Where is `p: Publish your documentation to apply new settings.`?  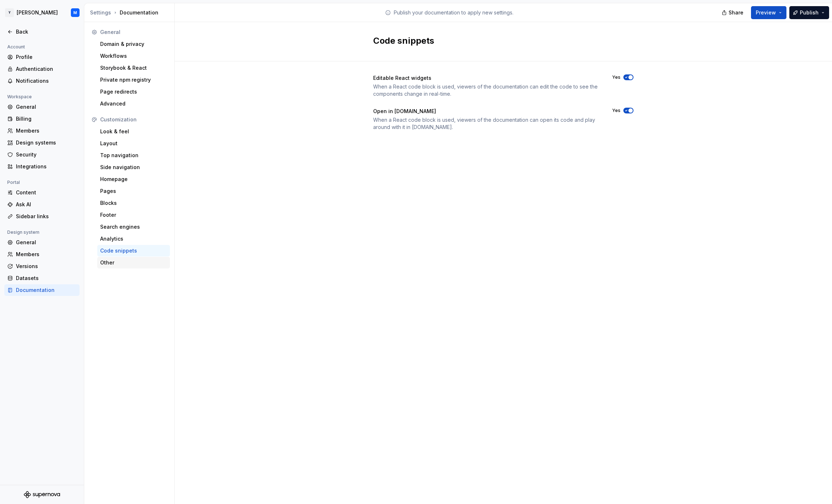 p: Publish your documentation to apply new settings. is located at coordinates (453, 13).